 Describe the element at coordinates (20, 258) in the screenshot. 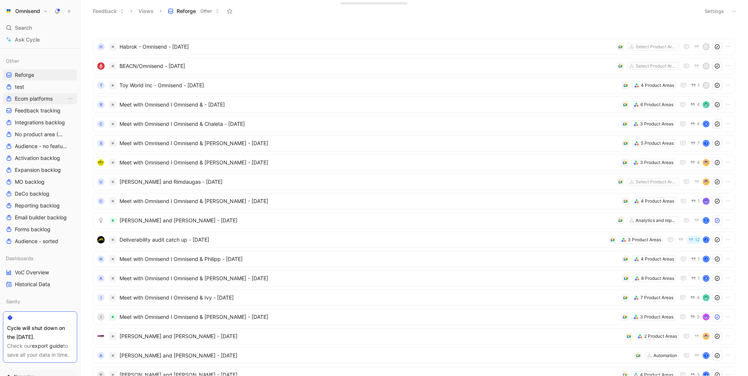

I see `span: Dashboards` at that location.